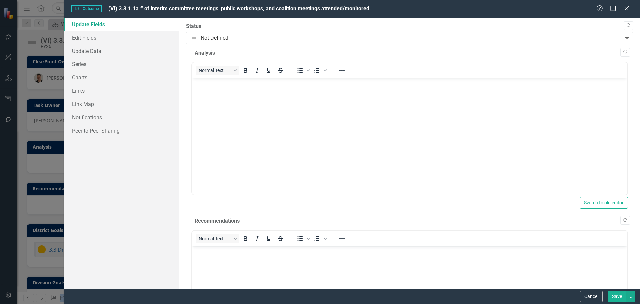 The image size is (640, 304). Describe the element at coordinates (410, 26) in the screenshot. I see `label: Status` at that location.